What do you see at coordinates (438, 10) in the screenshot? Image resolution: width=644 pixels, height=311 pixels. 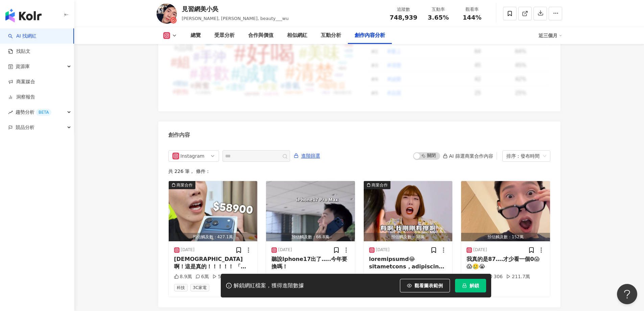 I see `div: 互動率` at bounding box center [438, 10].